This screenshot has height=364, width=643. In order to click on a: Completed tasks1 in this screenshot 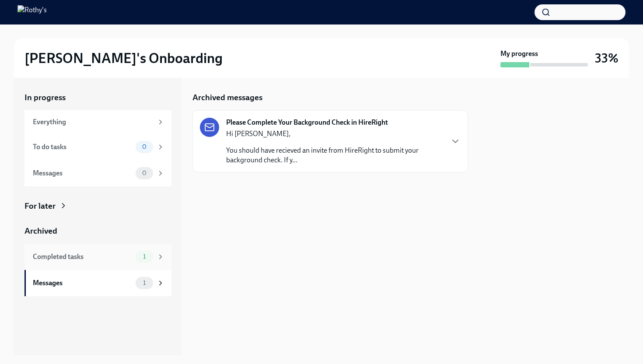, I will do `click(98, 257)`.